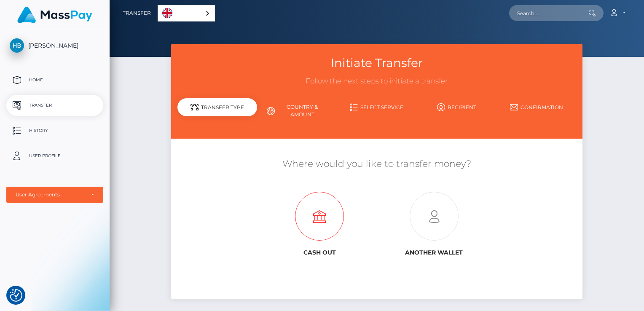 Image resolution: width=644 pixels, height=311 pixels. Describe the element at coordinates (55, 131) in the screenshot. I see `p: History` at that location.